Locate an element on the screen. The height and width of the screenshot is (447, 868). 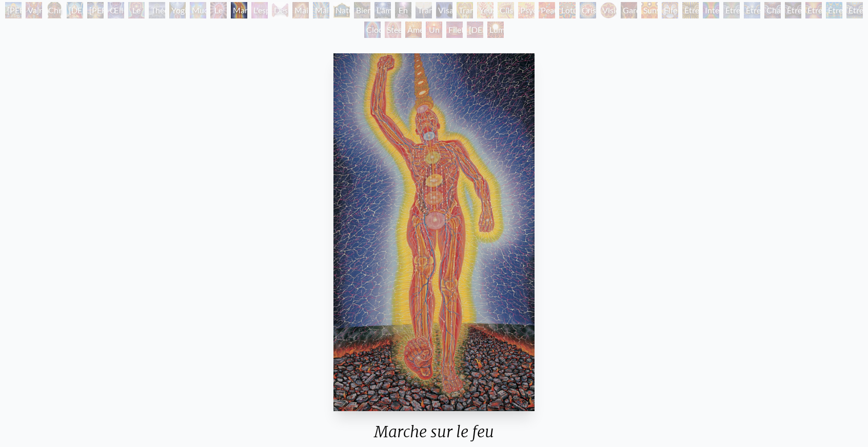
font: Être maya is located at coordinates (837, 16).